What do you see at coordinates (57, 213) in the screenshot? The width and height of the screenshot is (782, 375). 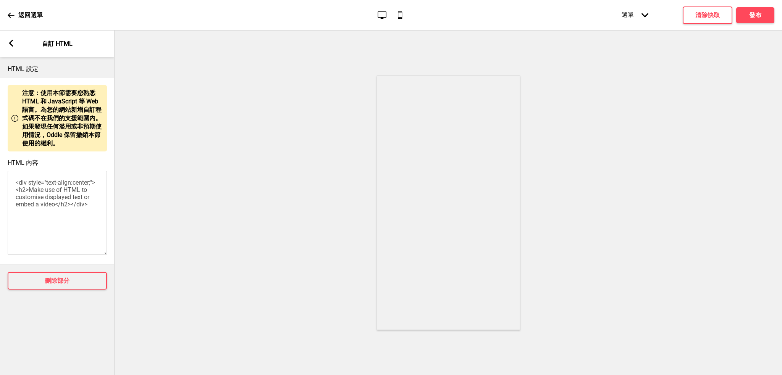 I see `textarea: <div style="text-align:center;"><h2>Make use of HTML to customise displayed text or embed a video...` at bounding box center [57, 213].